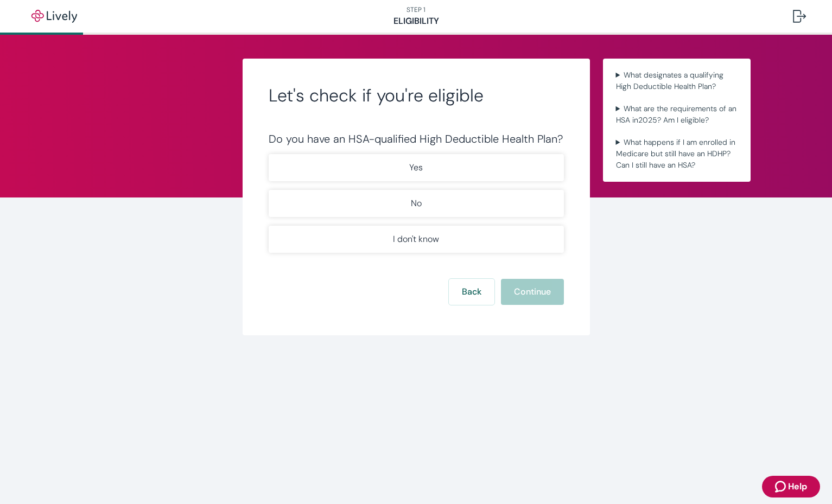 This screenshot has width=832, height=504. Describe the element at coordinates (416, 139) in the screenshot. I see `div: Do you have an HSA-qualified High Deductible Health Plan?` at that location.